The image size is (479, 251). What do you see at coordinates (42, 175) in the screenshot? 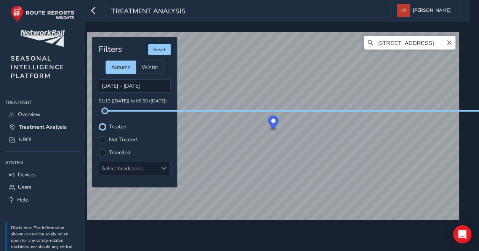
I see `a: Devices` at bounding box center [42, 175].